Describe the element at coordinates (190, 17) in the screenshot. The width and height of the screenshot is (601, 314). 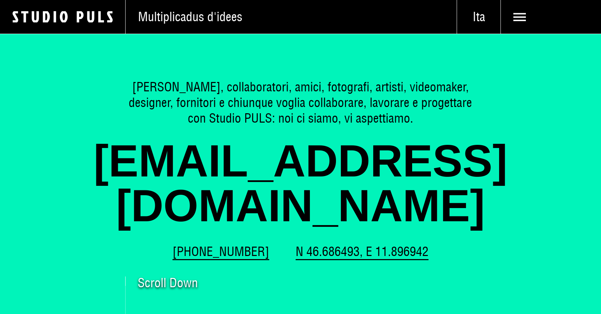
I see `span: Multiplicadus d'idees` at that location.